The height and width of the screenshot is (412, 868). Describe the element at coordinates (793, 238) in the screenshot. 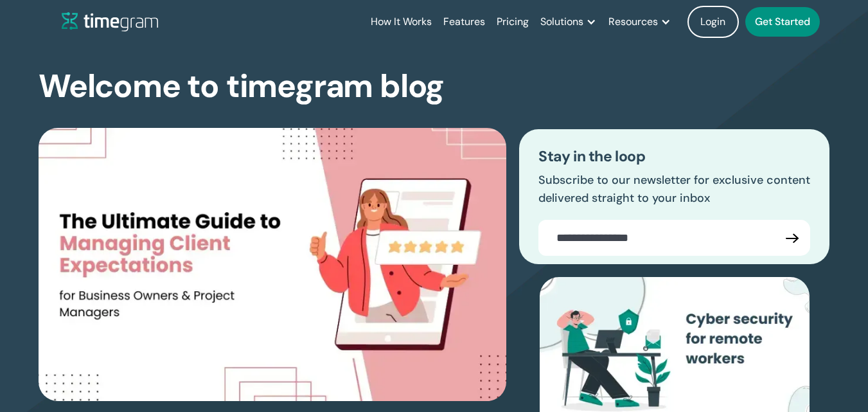

I see `input: Submit` at that location.